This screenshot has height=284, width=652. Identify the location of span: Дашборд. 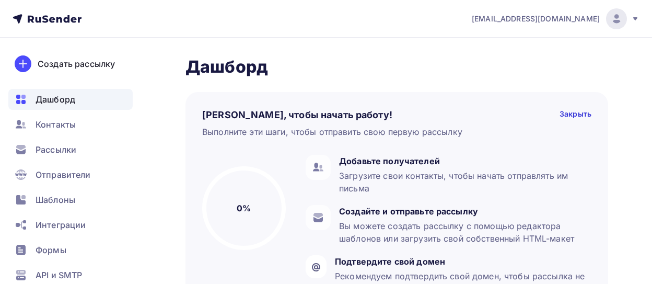
(55, 99).